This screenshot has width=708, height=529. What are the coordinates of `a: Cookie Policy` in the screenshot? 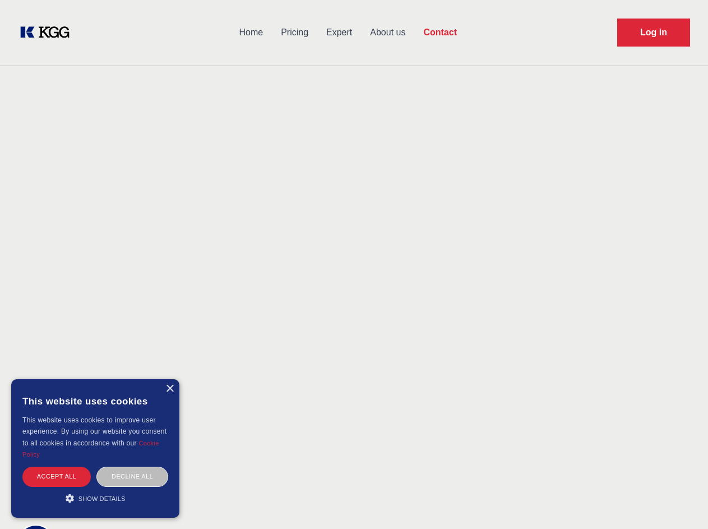 It's located at (91, 448).